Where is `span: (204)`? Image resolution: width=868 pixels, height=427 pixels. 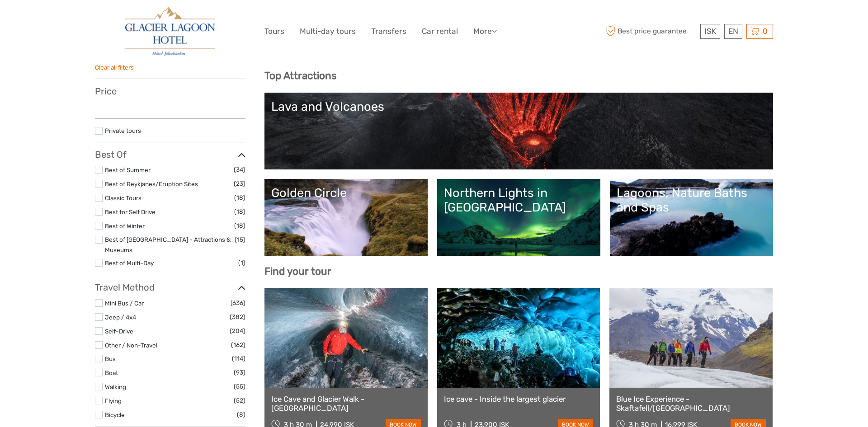 span: (204) is located at coordinates (237, 331).